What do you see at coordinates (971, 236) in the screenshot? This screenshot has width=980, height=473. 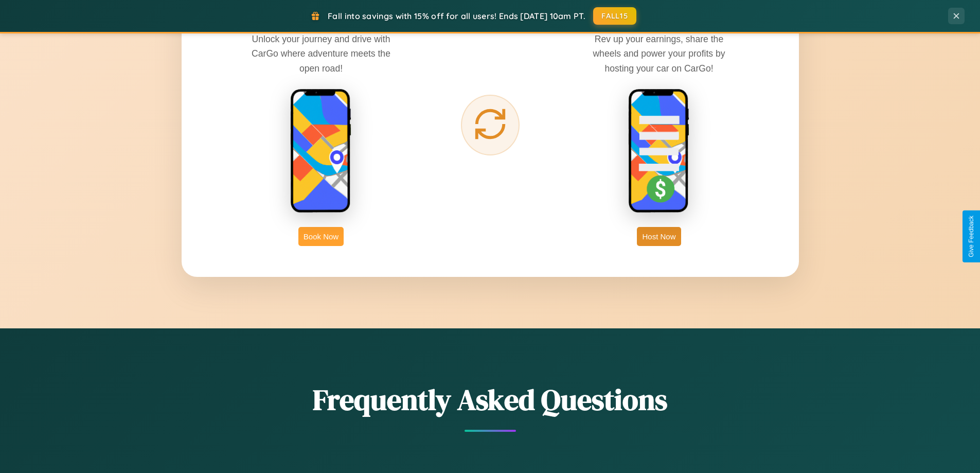 I see `div: Give Feedback` at bounding box center [971, 236].